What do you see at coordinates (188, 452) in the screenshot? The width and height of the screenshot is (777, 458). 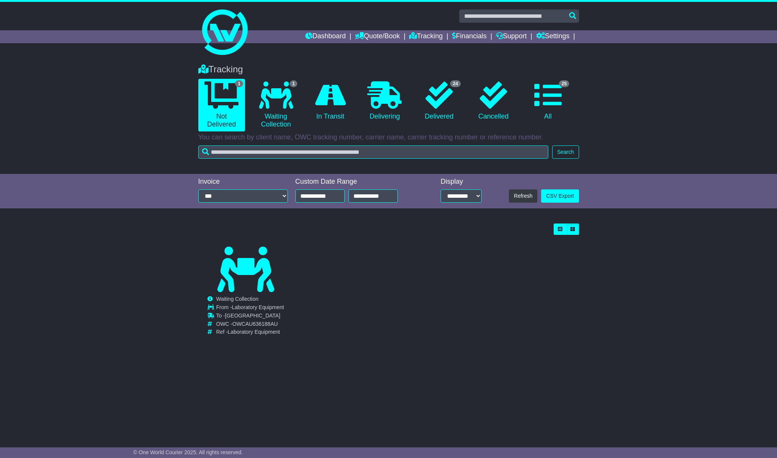 I see `span: © One World Courier 2025. All rights reserved.` at bounding box center [188, 452].